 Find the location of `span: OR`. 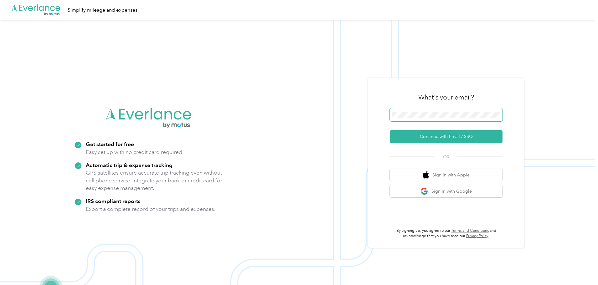

span: OR is located at coordinates (446, 157).